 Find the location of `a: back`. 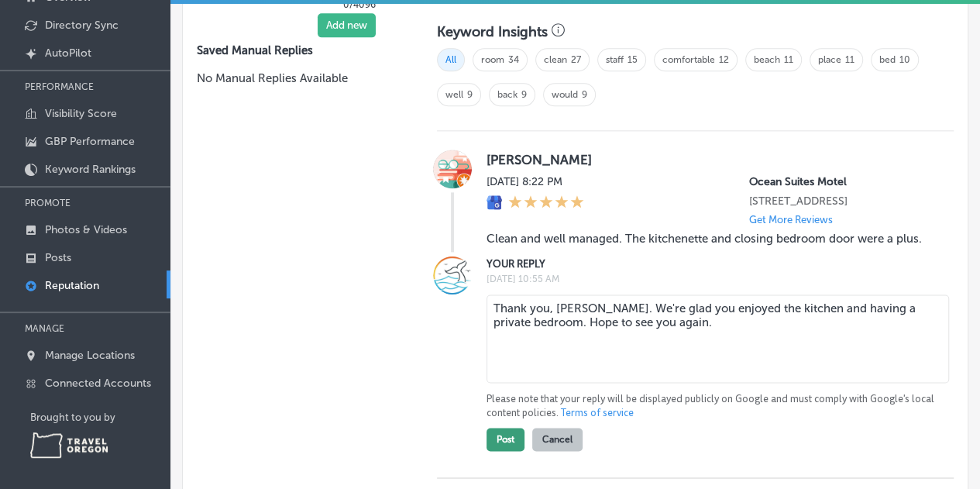

a: back is located at coordinates (507, 94).